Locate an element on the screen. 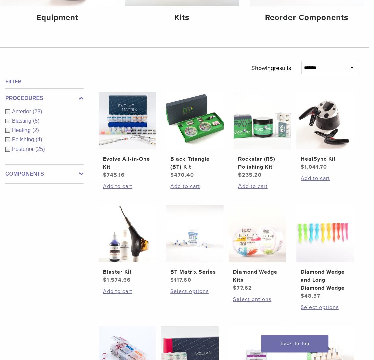  a: Blaster KitBlaster Kit $1,574.66 is located at coordinates (127, 245).